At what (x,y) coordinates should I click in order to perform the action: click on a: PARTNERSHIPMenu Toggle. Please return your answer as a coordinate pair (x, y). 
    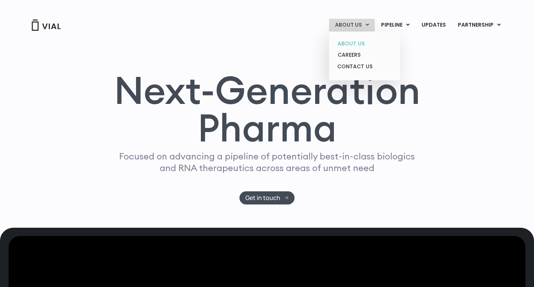
    Looking at the image, I should click on (479, 25).